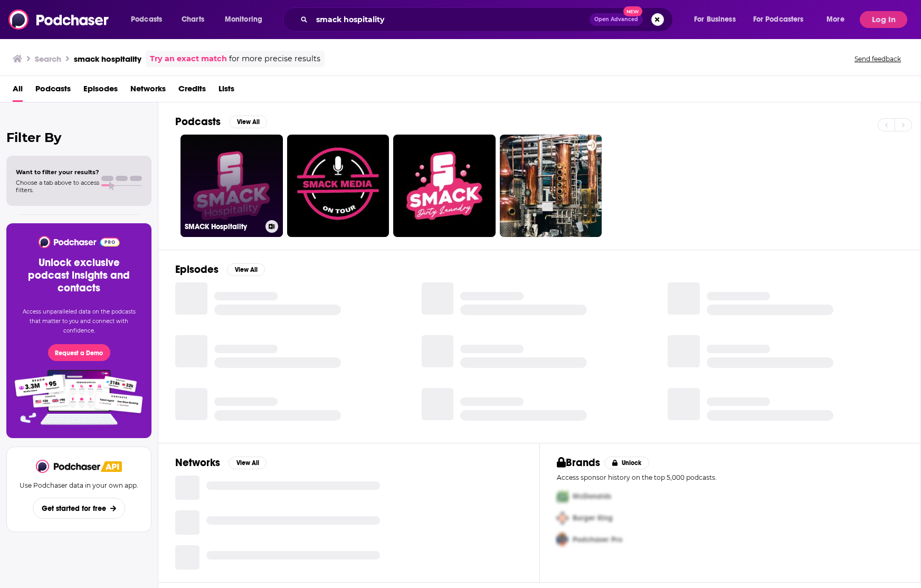 Image resolution: width=921 pixels, height=588 pixels. I want to click on a: SMACK Hospitality, so click(232, 186).